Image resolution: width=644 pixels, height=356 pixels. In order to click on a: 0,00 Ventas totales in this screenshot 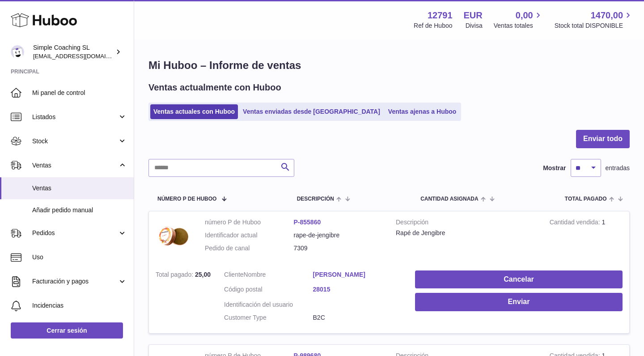, I will do `click(518, 20)`.